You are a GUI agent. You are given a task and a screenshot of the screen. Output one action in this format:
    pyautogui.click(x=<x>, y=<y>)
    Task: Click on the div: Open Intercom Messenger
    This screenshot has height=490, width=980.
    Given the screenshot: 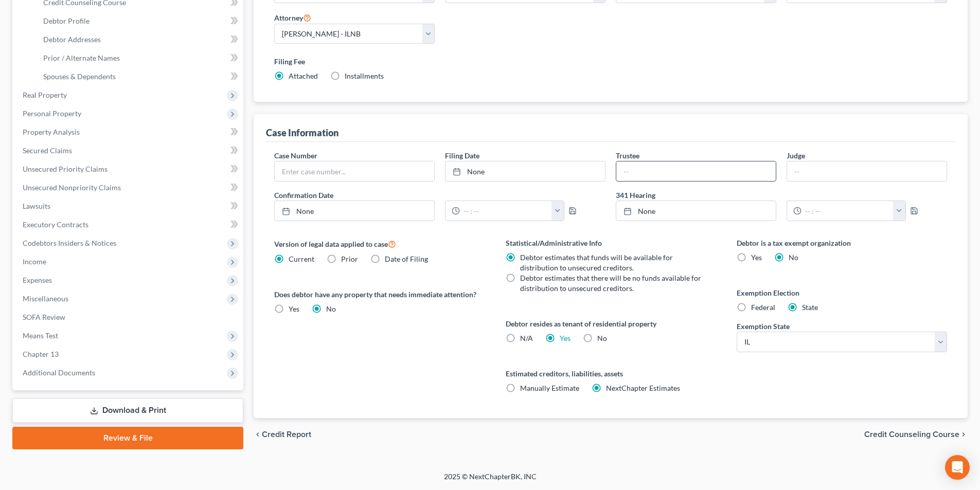 What is the action you would take?
    pyautogui.click(x=957, y=468)
    